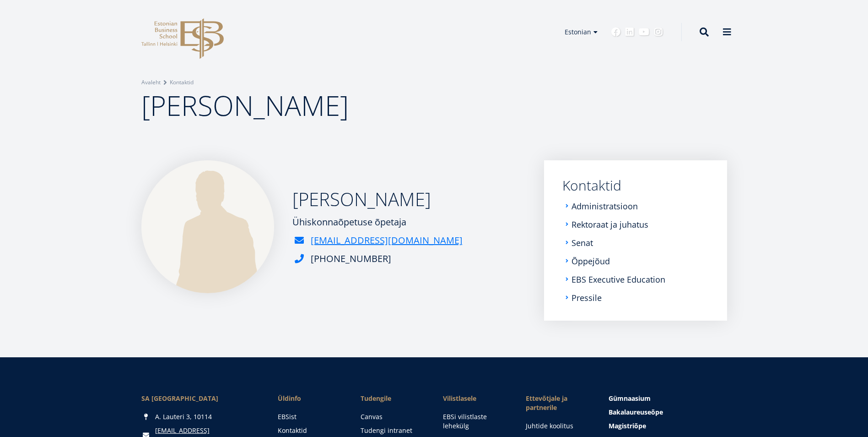  Describe the element at coordinates (591, 261) in the screenshot. I see `a: Õppejõud` at that location.